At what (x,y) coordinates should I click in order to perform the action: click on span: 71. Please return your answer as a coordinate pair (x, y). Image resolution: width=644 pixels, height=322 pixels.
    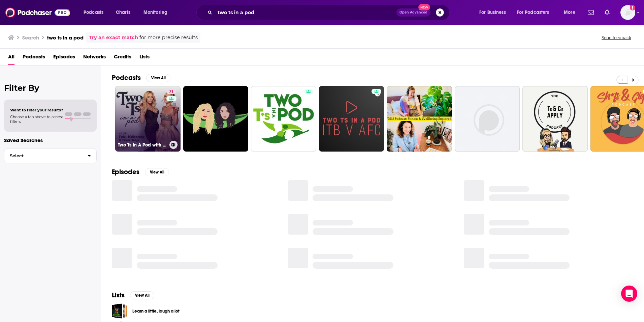
    Looking at the image, I should click on (171, 92).